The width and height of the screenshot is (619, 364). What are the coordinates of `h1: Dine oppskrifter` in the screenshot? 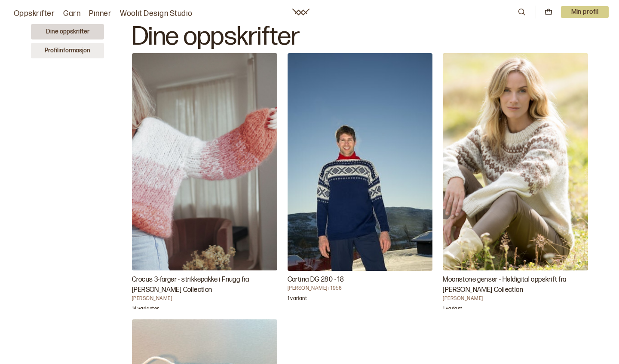 It's located at (360, 37).